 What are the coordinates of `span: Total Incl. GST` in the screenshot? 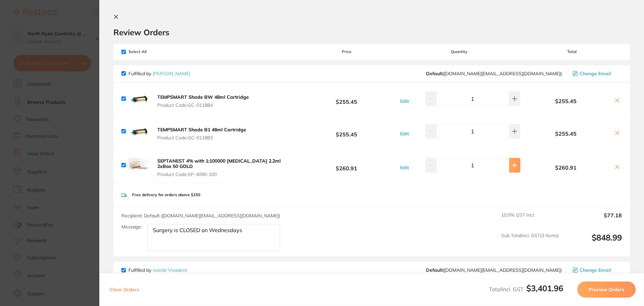 It's located at (526, 289).